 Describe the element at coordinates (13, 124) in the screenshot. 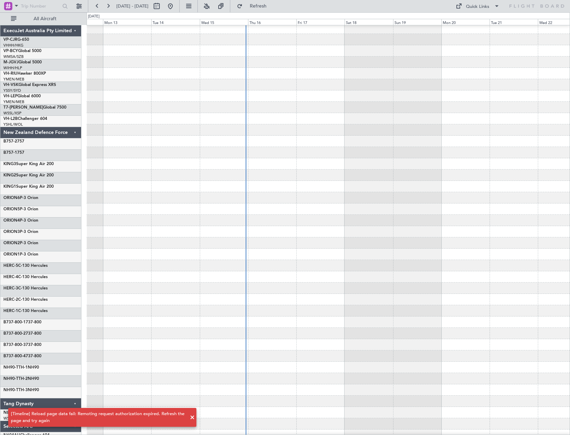

I see `a: YSHL/WOL` at that location.